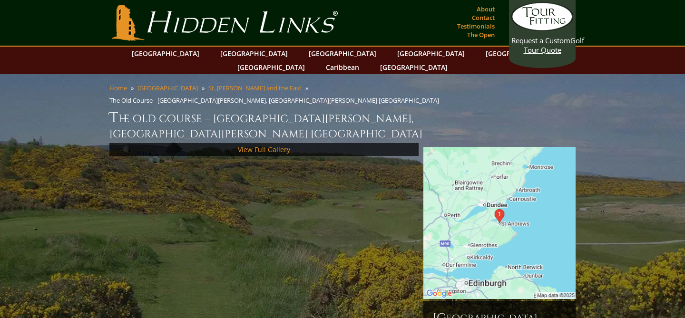 Image resolution: width=685 pixels, height=318 pixels. What do you see at coordinates (542, 29) in the screenshot?
I see `a: Request a CustomGolf Tour Quote` at bounding box center [542, 29].